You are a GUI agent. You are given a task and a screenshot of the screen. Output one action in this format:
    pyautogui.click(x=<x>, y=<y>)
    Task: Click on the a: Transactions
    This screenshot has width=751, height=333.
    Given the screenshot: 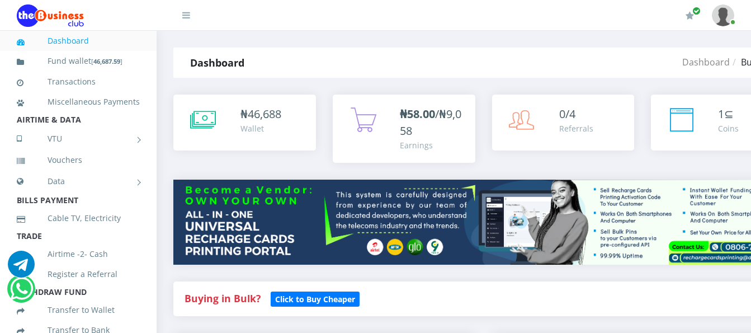 What is the action you would take?
    pyautogui.click(x=78, y=82)
    